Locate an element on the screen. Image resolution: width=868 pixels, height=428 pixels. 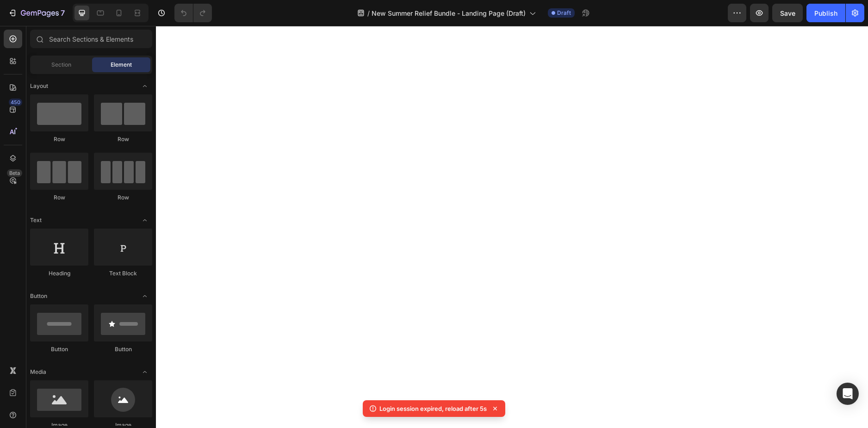
span: Button is located at coordinates (39, 296).